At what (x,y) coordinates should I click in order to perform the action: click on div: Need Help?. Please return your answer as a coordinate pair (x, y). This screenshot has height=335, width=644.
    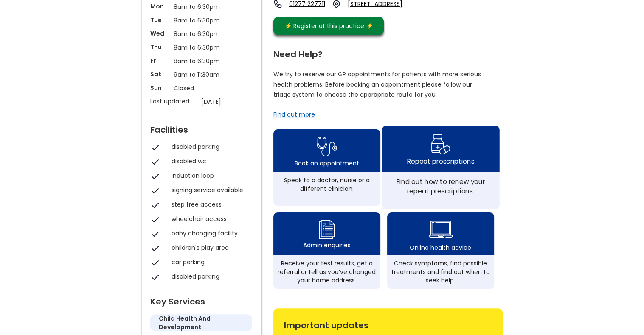
    Looking at the image, I should click on (384, 52).